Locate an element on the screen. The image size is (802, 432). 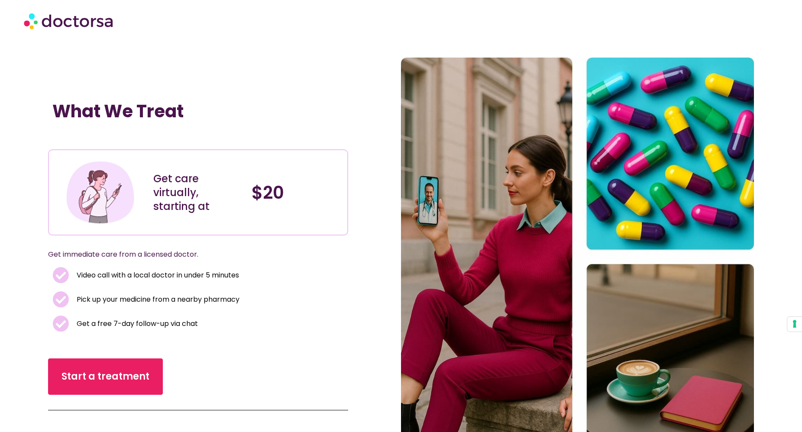
h1: What We Treat is located at coordinates (198, 111).